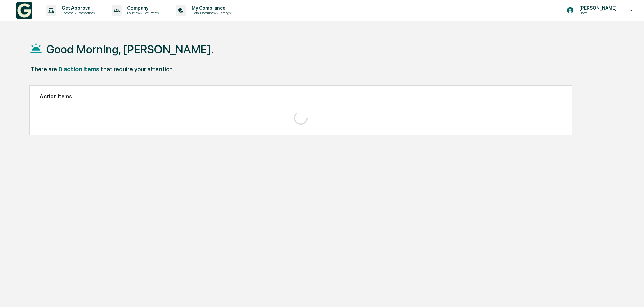  What do you see at coordinates (142, 8) in the screenshot?
I see `p: Company` at bounding box center [142, 8].